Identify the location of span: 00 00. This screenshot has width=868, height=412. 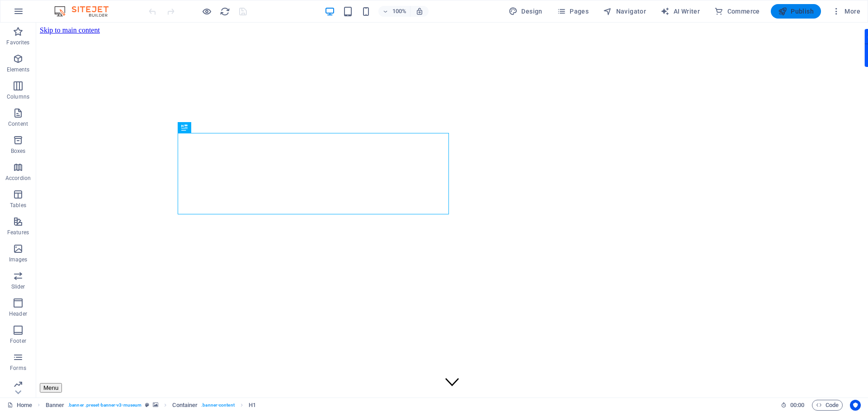
(797, 405).